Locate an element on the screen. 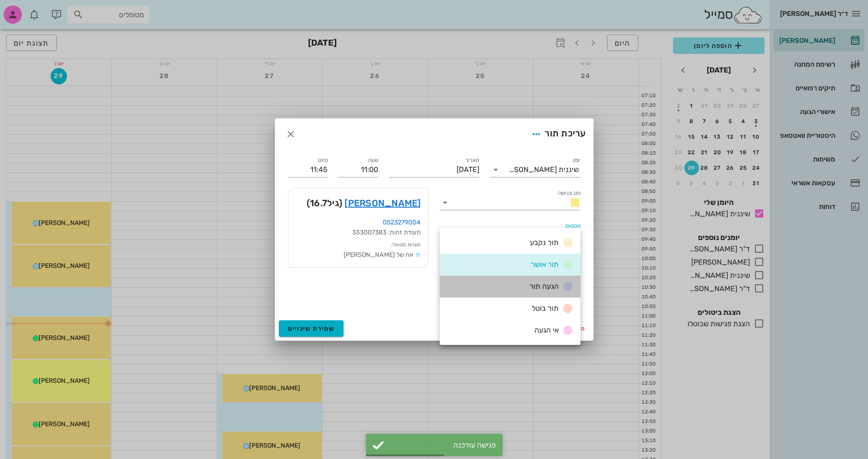  span: הגעה תור is located at coordinates (544, 286).